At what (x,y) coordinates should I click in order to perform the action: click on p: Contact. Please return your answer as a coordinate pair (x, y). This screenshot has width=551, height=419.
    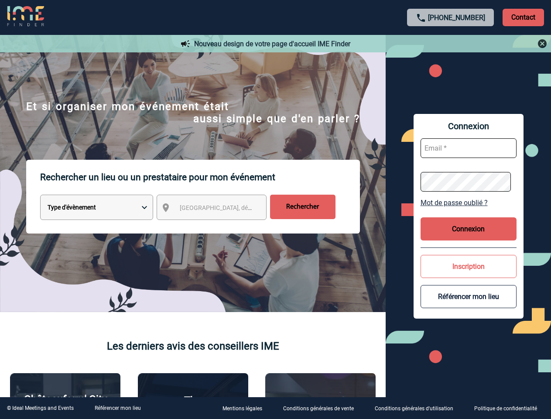
    Looking at the image, I should click on (523, 17).